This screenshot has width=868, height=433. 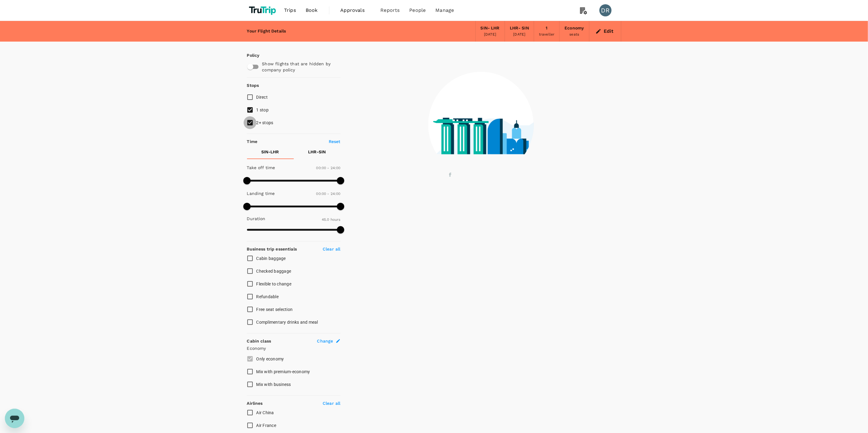 I want to click on p: Landing time, so click(x=261, y=193).